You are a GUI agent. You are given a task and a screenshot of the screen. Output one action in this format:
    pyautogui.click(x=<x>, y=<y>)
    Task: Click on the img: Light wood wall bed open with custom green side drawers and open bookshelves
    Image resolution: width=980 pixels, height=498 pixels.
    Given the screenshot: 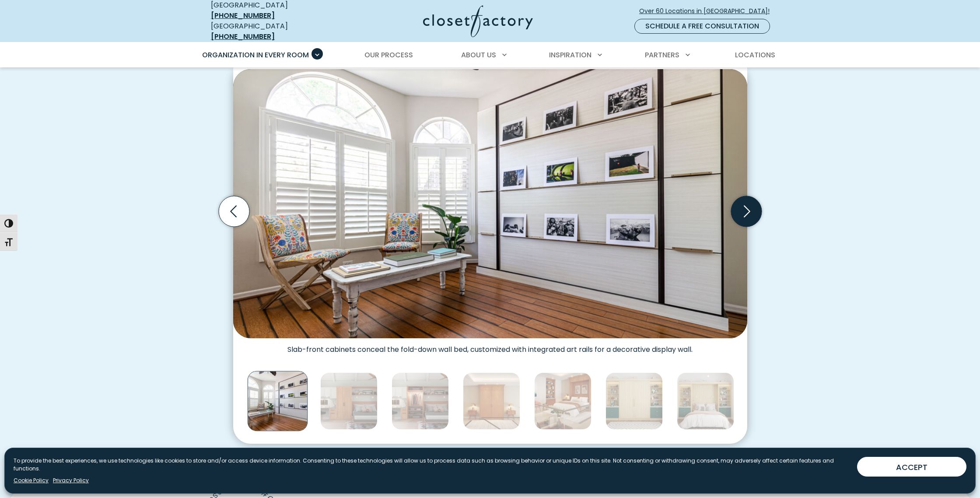 What is the action you would take?
    pyautogui.click(x=705, y=401)
    